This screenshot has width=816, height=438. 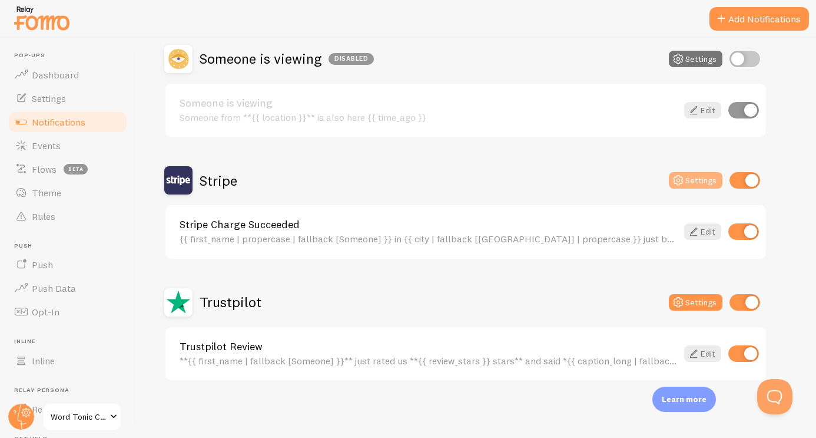 I want to click on div: Disabled, so click(x=351, y=59).